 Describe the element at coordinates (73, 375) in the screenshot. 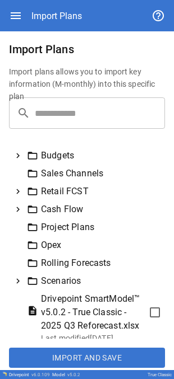

I see `span: v 5.0.2` at that location.